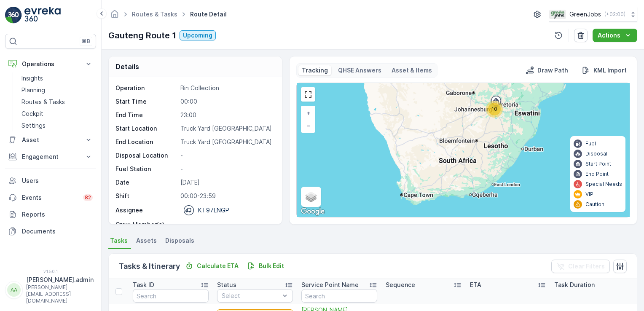 The image size is (644, 311). What do you see at coordinates (609, 35) in the screenshot?
I see `p: Actions` at bounding box center [609, 35].